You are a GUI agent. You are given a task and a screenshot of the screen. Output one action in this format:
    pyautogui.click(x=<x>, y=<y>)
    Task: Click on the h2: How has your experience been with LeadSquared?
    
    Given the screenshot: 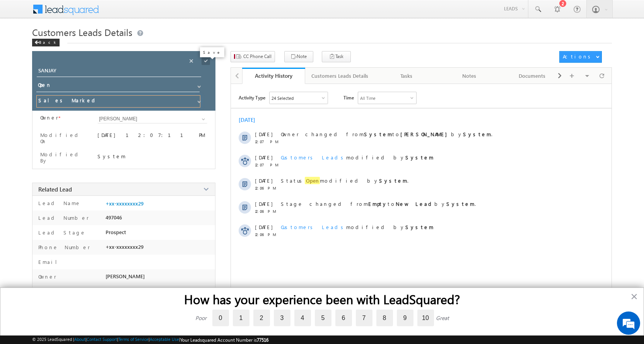 What is the action you would take?
    pyautogui.click(x=322, y=299)
    